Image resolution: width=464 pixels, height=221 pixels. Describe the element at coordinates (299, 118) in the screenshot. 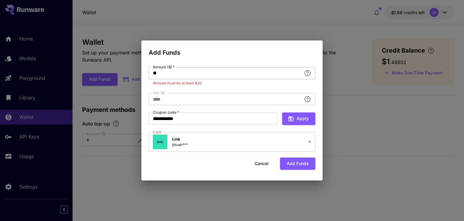

I see `button: Apply` at that location.